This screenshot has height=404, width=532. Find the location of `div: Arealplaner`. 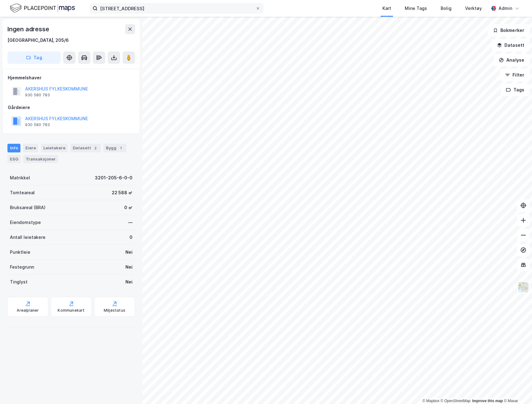

div: Arealplaner is located at coordinates (28, 311).